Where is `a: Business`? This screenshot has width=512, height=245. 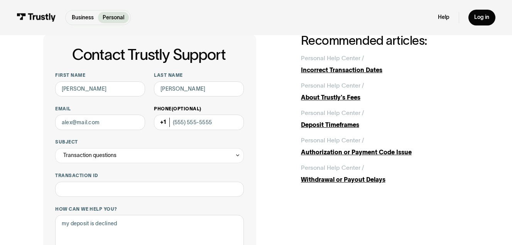
a: Business is located at coordinates (83, 17).